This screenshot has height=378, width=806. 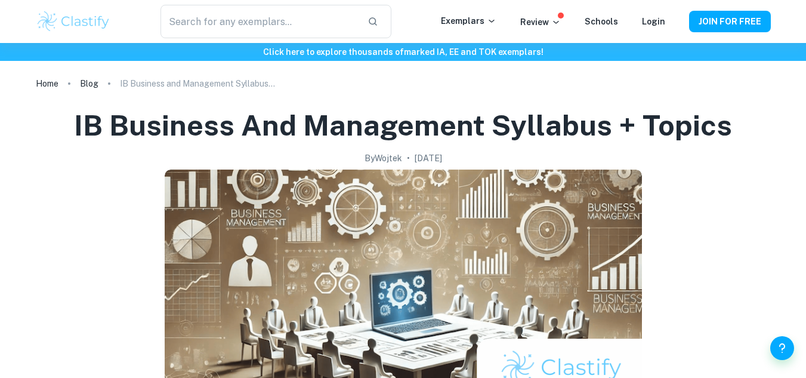 I want to click on h1: IB Business and Management Syllabus + Topics, so click(x=403, y=125).